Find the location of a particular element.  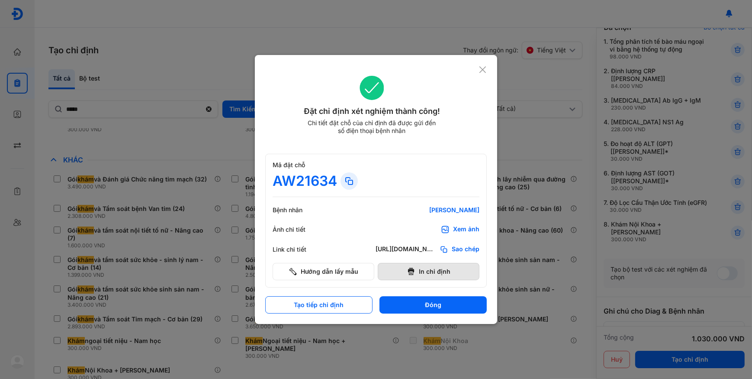

button: In chỉ định is located at coordinates (428, 271).